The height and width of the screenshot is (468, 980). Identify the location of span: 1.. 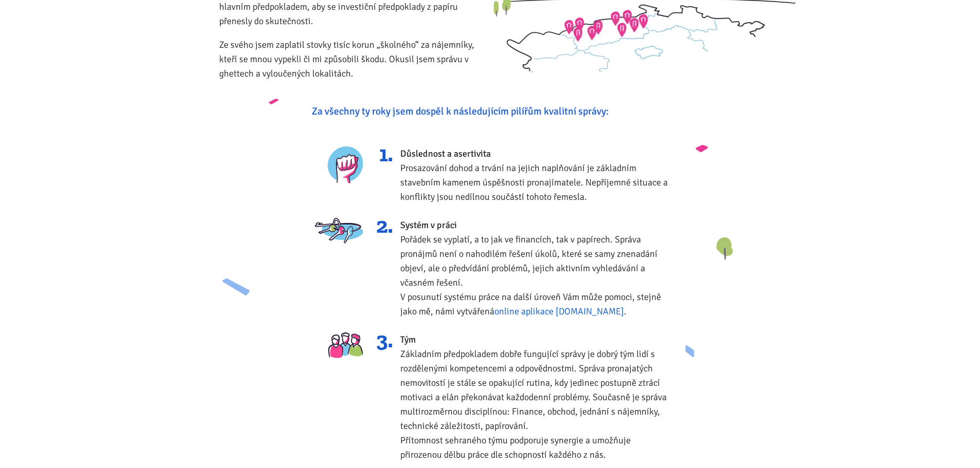
(383, 154).